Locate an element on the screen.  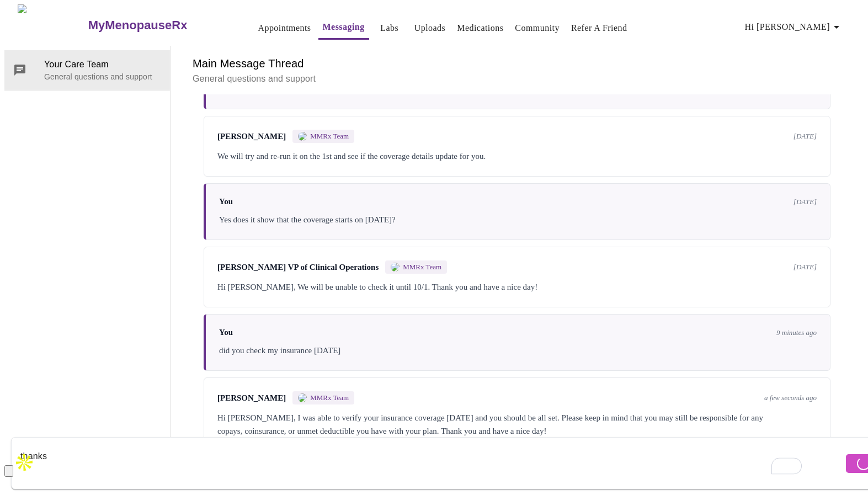
a: Refer a Friend is located at coordinates (599, 29).